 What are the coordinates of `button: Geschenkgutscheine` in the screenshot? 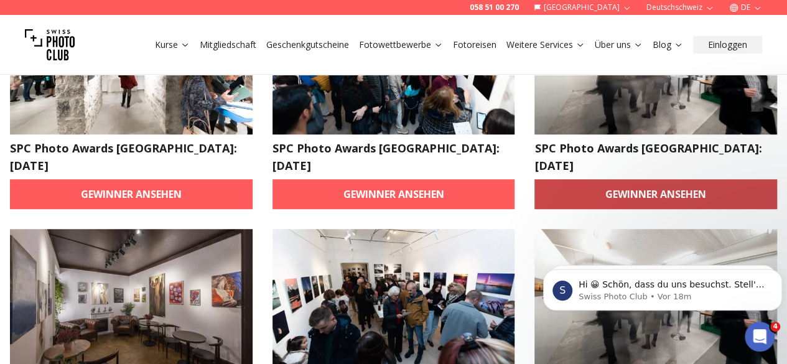 It's located at (308, 45).